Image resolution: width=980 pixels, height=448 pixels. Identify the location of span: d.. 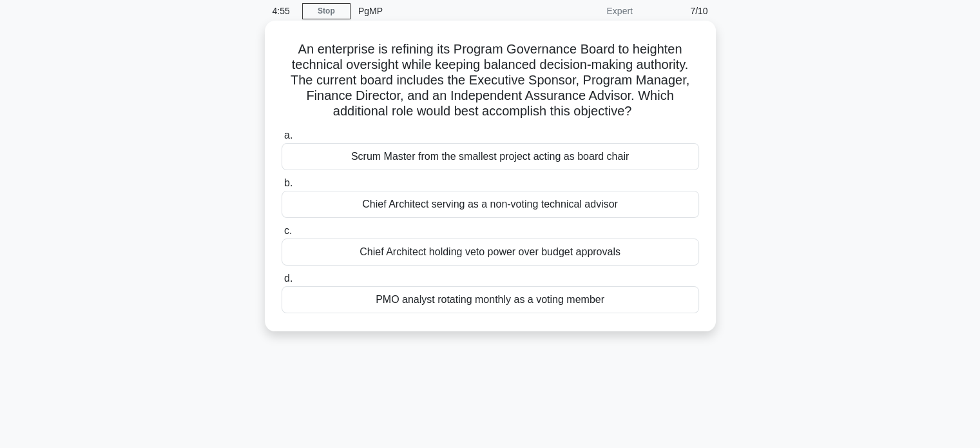
(288, 278).